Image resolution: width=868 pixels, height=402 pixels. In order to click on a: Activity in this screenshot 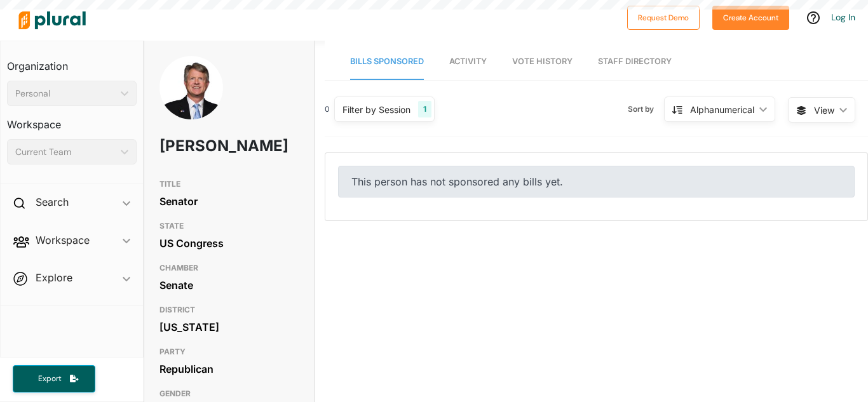, I will do `click(468, 62)`.